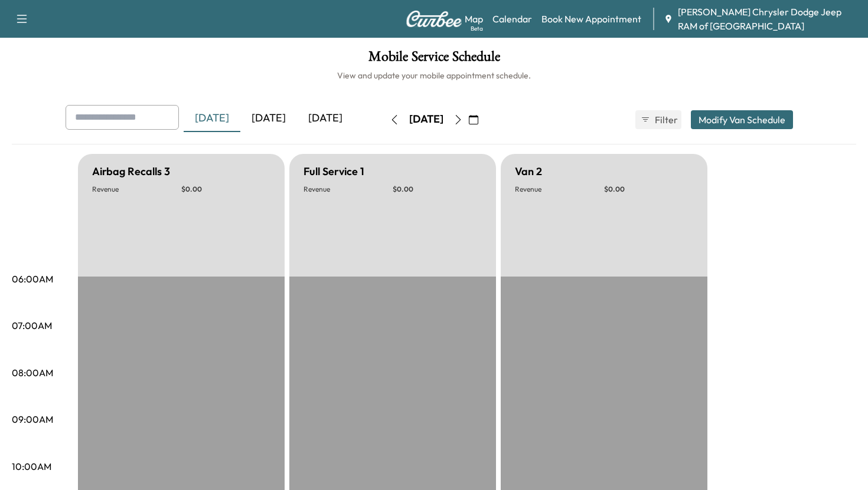 The width and height of the screenshot is (868, 490). What do you see at coordinates (658, 119) in the screenshot?
I see `button: Filter` at bounding box center [658, 119].